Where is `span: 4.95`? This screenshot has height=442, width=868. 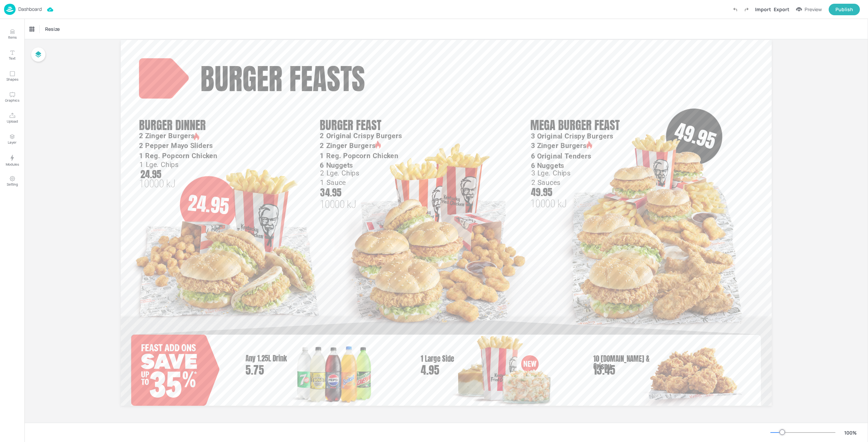 span: 4.95 is located at coordinates (430, 371).